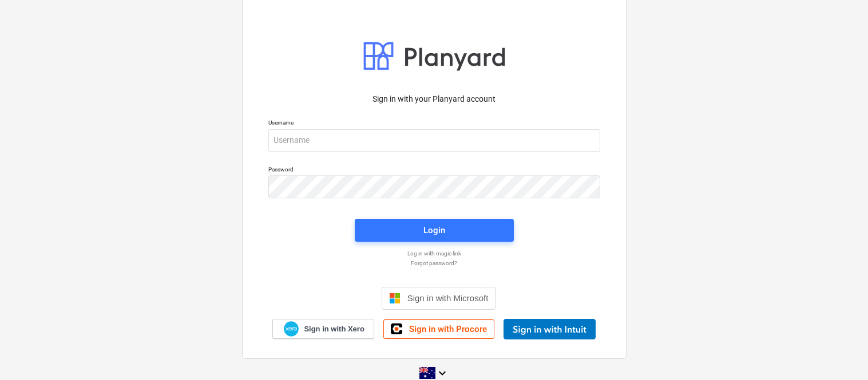 This screenshot has width=868, height=380. Describe the element at coordinates (434, 253) in the screenshot. I see `a: Log in with magic link` at that location.